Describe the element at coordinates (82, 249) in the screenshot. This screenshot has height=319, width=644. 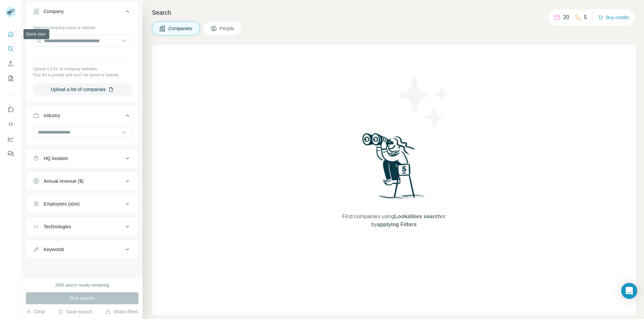
I see `button: Keywords` at that location.